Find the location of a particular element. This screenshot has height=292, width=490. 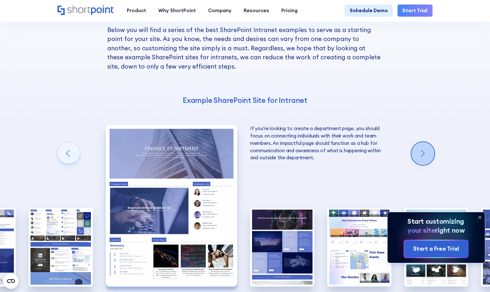

a: Start Trial is located at coordinates (415, 11).